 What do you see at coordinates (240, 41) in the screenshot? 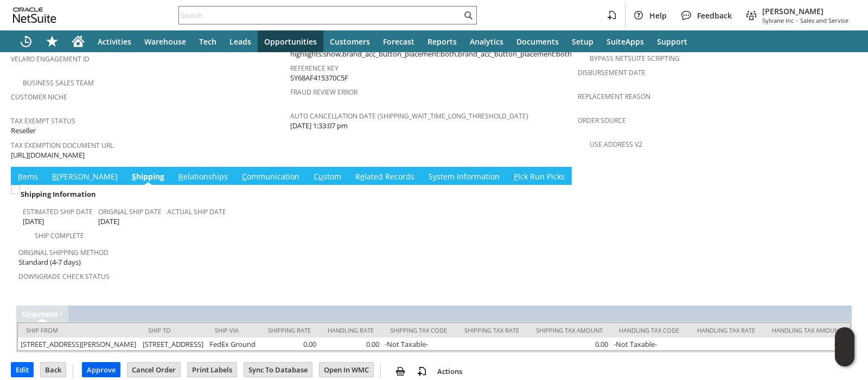
I see `a: Leads` at bounding box center [240, 41].